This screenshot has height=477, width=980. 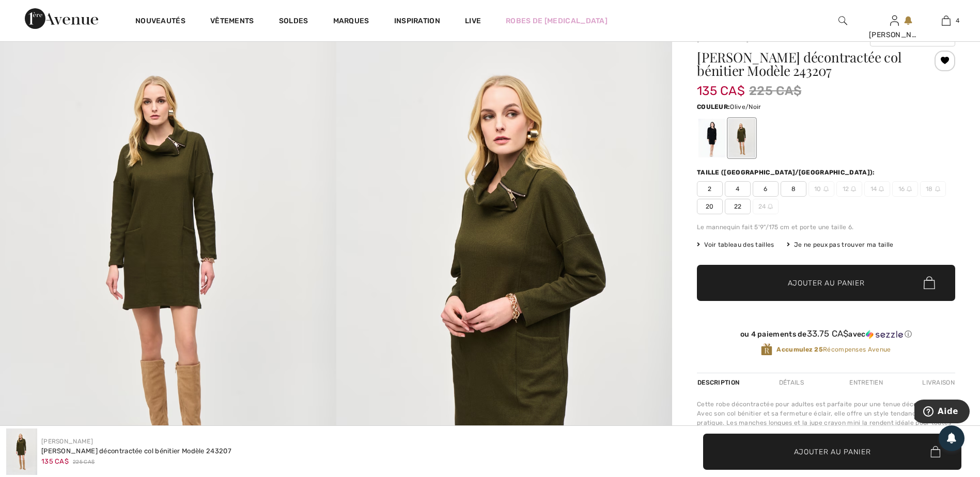 I want to click on div: ou 4 paiements de avec, so click(x=826, y=334).